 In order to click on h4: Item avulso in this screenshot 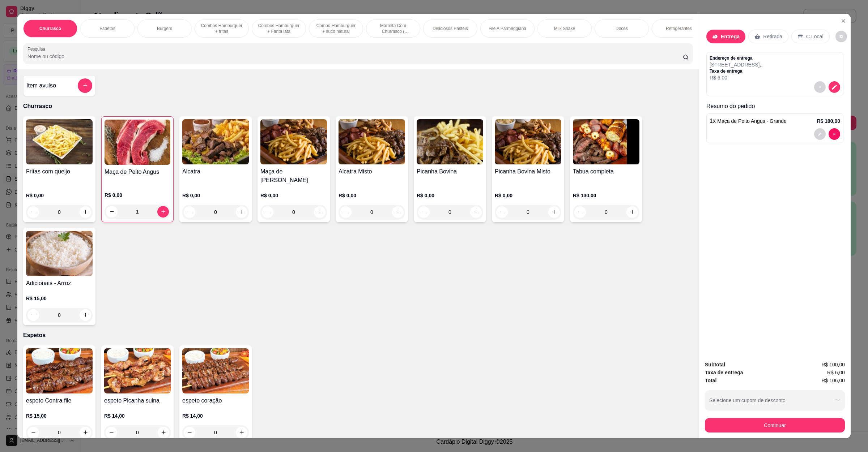, I will do `click(41, 86)`.